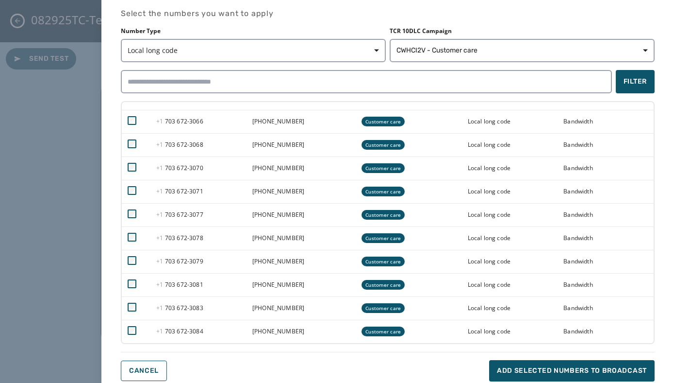 Image resolution: width=674 pixels, height=383 pixels. What do you see at coordinates (253, 50) in the screenshot?
I see `button: Local long code` at bounding box center [253, 50].